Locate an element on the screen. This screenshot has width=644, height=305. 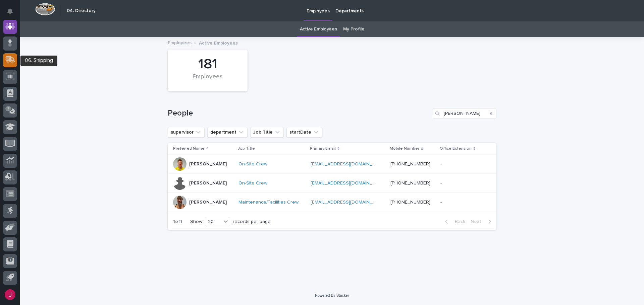
button: Notifications is located at coordinates (10, 11).